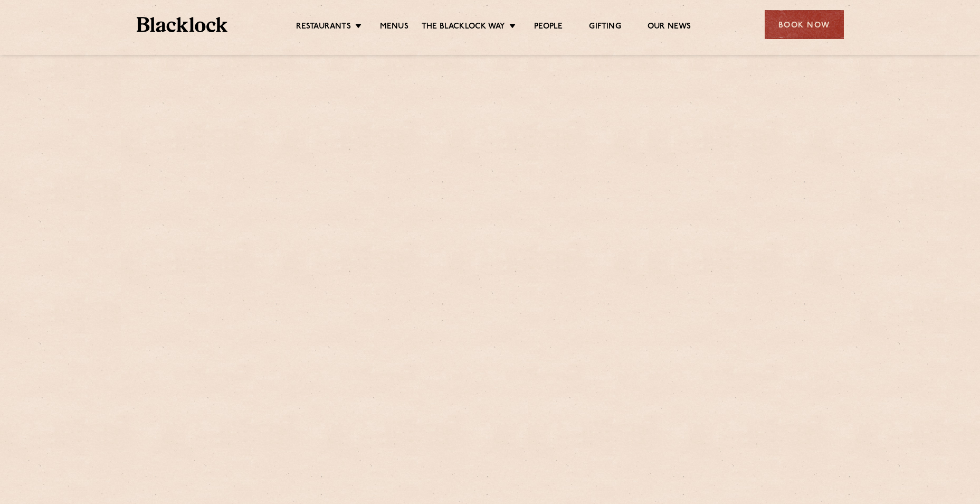 The width and height of the screenshot is (980, 504). I want to click on a: Our News, so click(669, 27).